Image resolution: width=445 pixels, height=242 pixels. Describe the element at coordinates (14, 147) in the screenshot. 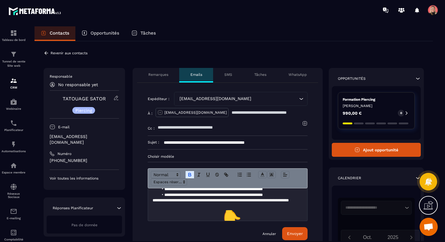

I see `a: automationsautomationsAutomatisations` at that location.